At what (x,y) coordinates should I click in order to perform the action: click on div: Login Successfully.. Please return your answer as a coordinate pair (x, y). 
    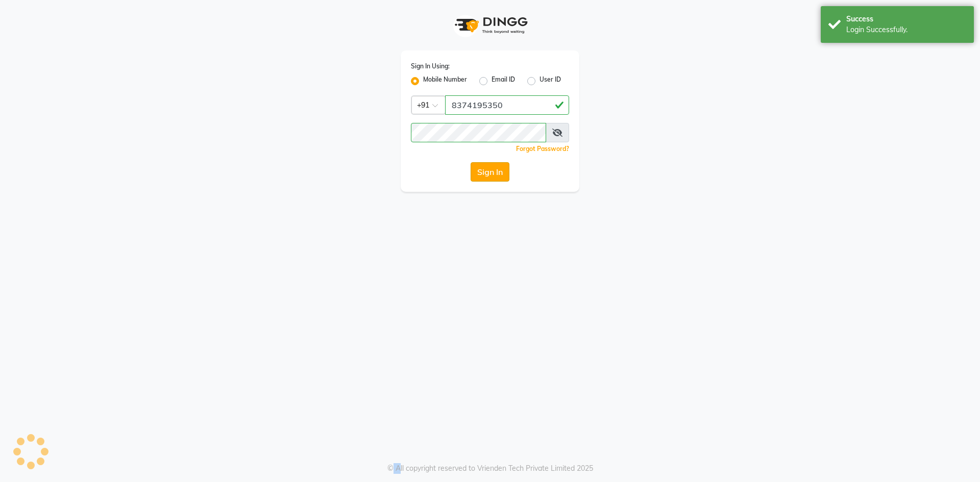
    Looking at the image, I should click on (906, 30).